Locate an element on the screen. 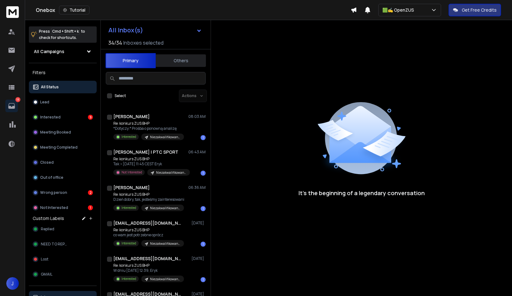  p: Closed is located at coordinates (47, 162).